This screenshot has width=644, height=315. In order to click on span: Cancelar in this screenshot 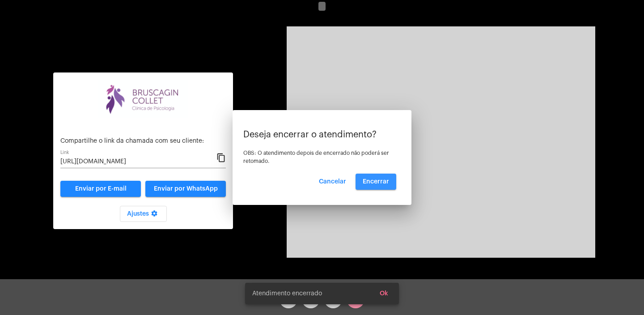, I will do `click(333, 182)`.